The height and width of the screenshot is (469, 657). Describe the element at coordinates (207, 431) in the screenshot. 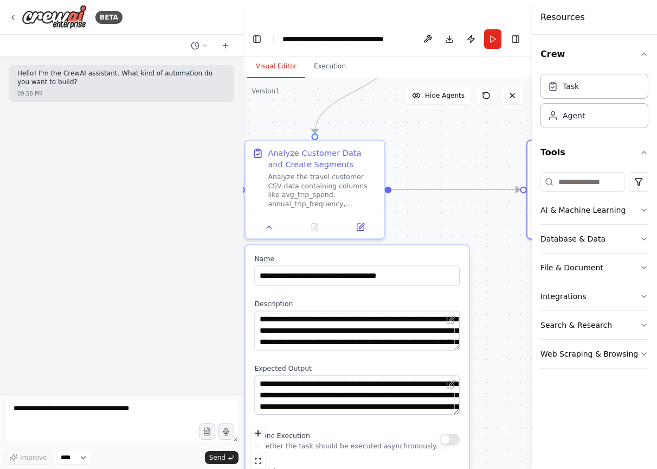

I see `button: Upload files` at that location.